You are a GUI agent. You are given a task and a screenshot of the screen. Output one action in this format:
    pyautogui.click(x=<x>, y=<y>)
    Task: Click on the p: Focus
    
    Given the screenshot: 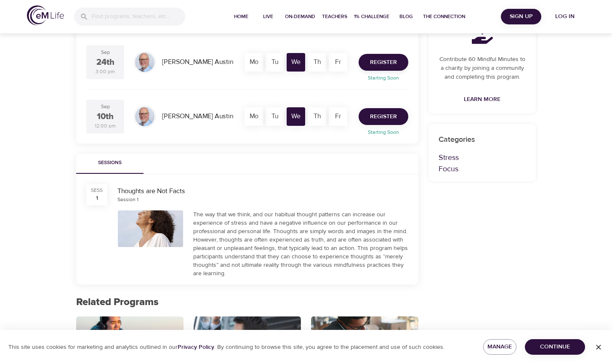 What is the action you would take?
    pyautogui.click(x=482, y=169)
    